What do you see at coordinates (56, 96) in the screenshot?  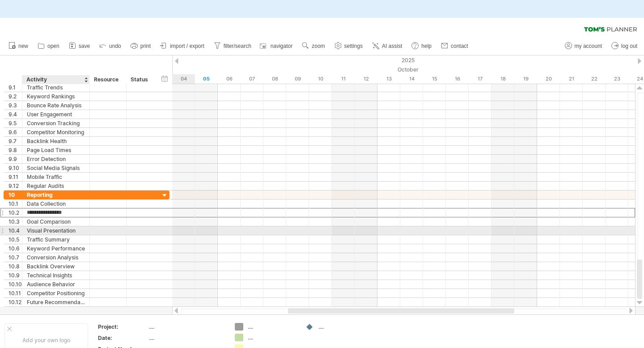 I see `div: Keyword Rankings` at bounding box center [56, 96].